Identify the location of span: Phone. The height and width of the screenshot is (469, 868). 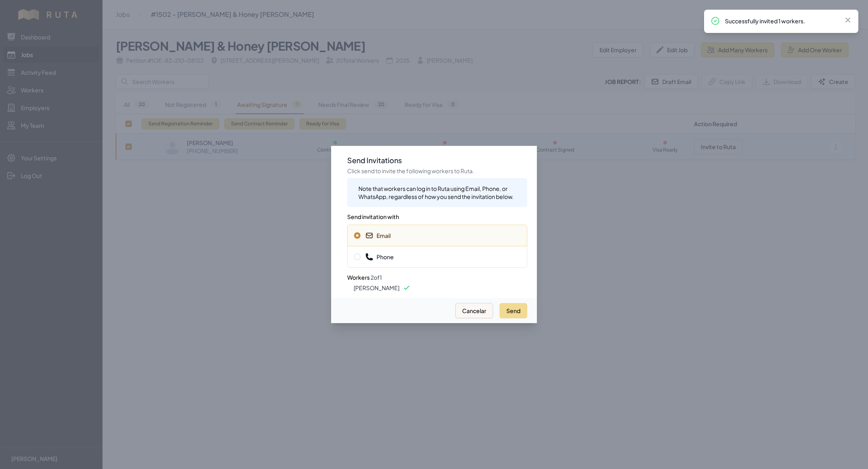
(379, 257).